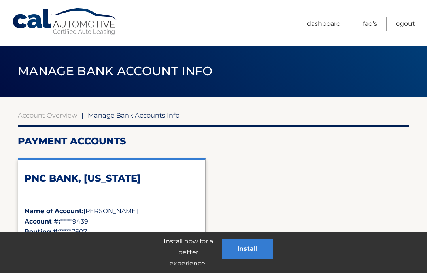  I want to click on strong: Name of Account:, so click(54, 211).